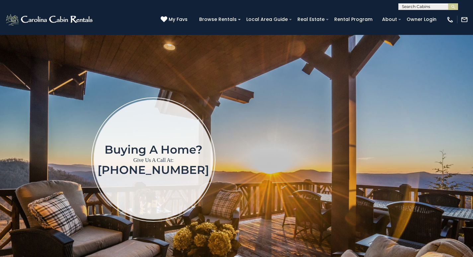  What do you see at coordinates (421, 19) in the screenshot?
I see `a: Owner Login` at bounding box center [421, 19].